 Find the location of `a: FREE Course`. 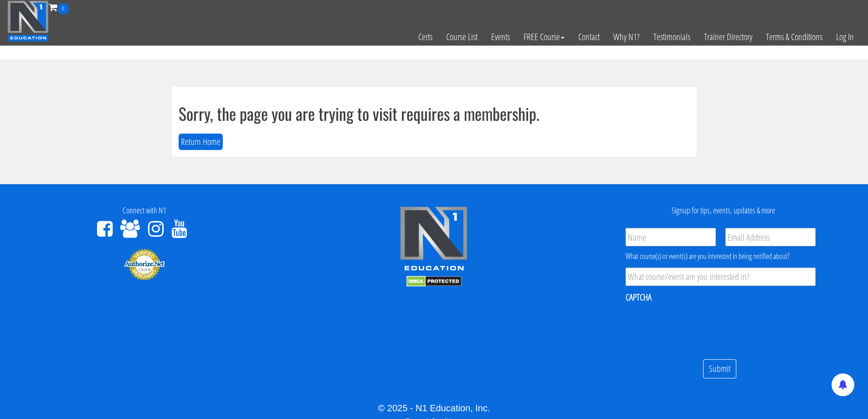

a: FREE Course is located at coordinates (544, 37).